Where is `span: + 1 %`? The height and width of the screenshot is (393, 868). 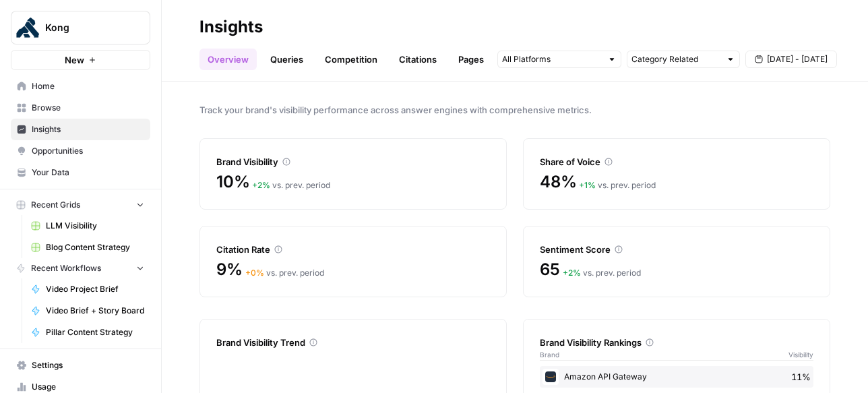
span: + 1 % is located at coordinates (587, 185).